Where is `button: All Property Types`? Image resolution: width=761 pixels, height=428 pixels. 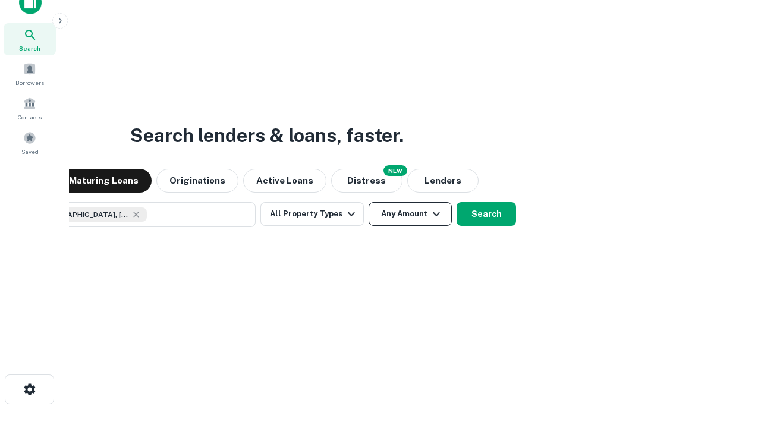 button: All Property Types is located at coordinates (312, 214).